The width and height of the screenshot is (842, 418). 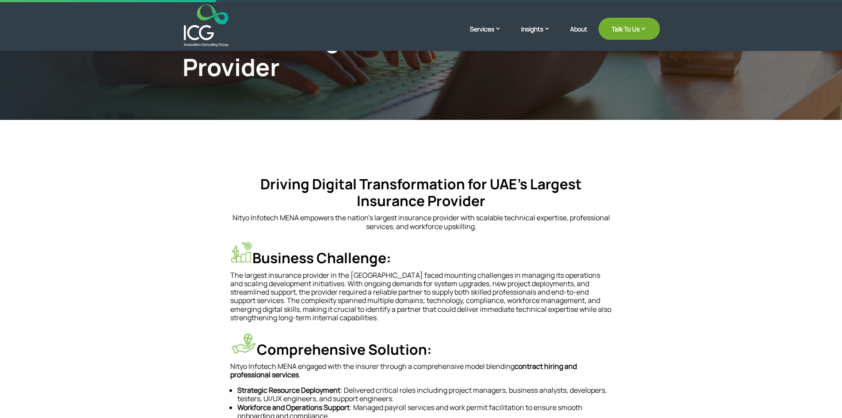 I want to click on h4: Driving Digital Transformation for UAE’s Largest Insurance Provider, so click(x=421, y=195).